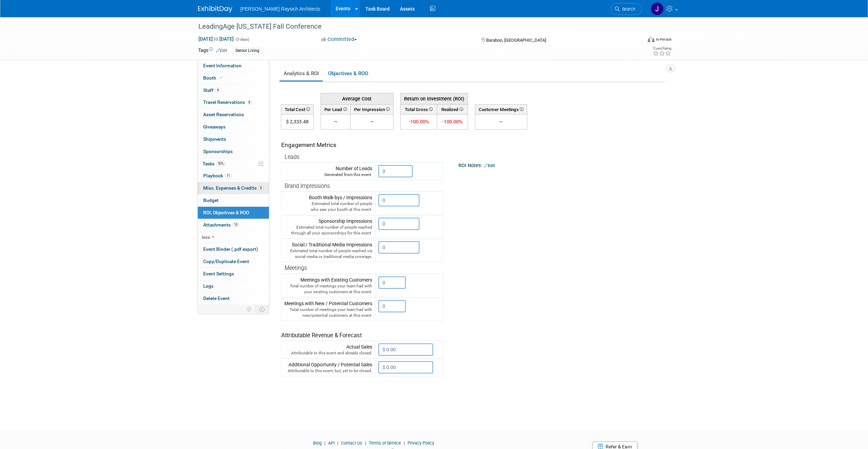 This screenshot has height=449, width=868. I want to click on span: 8, so click(249, 102).